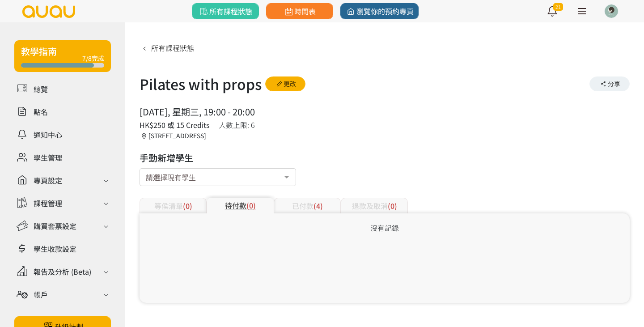  Describe the element at coordinates (300, 11) in the screenshot. I see `a: 時間表` at that location.